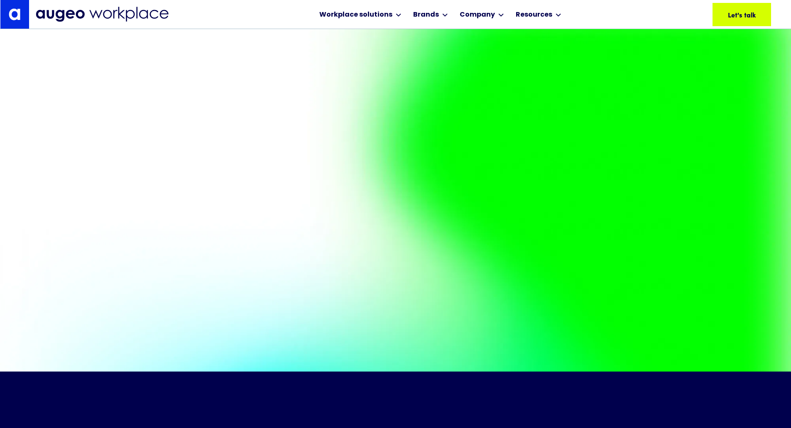  What do you see at coordinates (477, 15) in the screenshot?
I see `div: Company` at bounding box center [477, 15].